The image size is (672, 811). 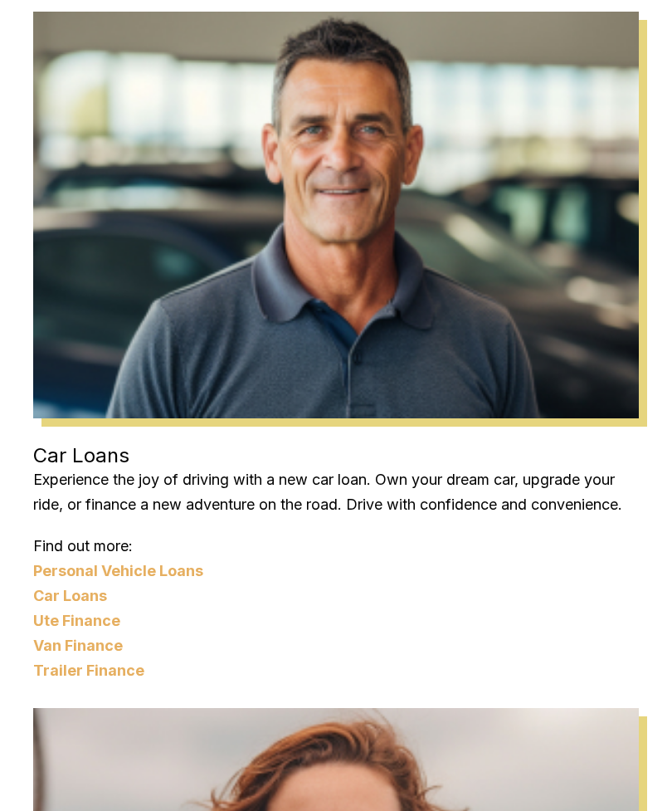 What do you see at coordinates (336, 621) in the screenshot?
I see `a: Ute Finance` at bounding box center [336, 621].